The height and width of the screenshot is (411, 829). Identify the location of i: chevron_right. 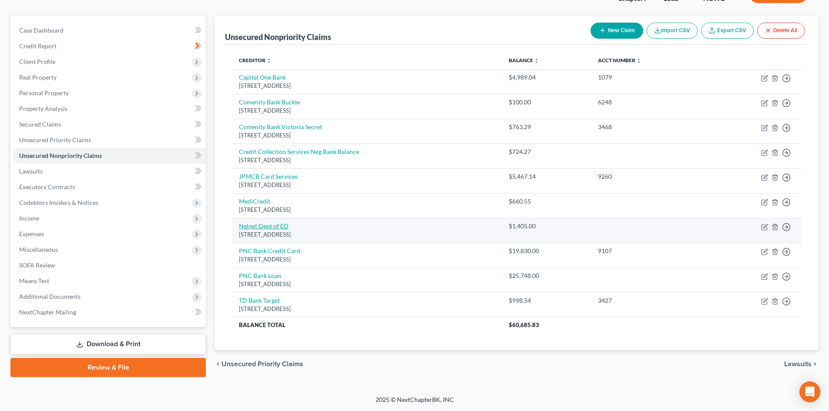
(815, 364).